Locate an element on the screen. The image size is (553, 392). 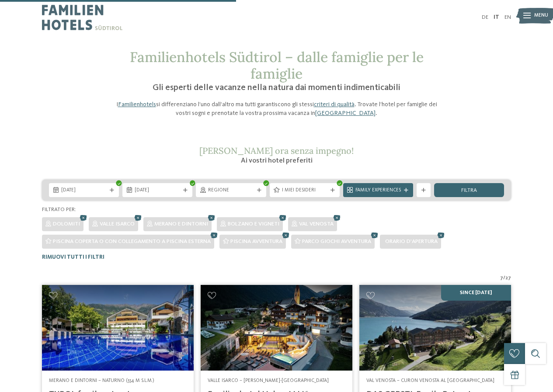
span: 27 is located at coordinates (507, 278).